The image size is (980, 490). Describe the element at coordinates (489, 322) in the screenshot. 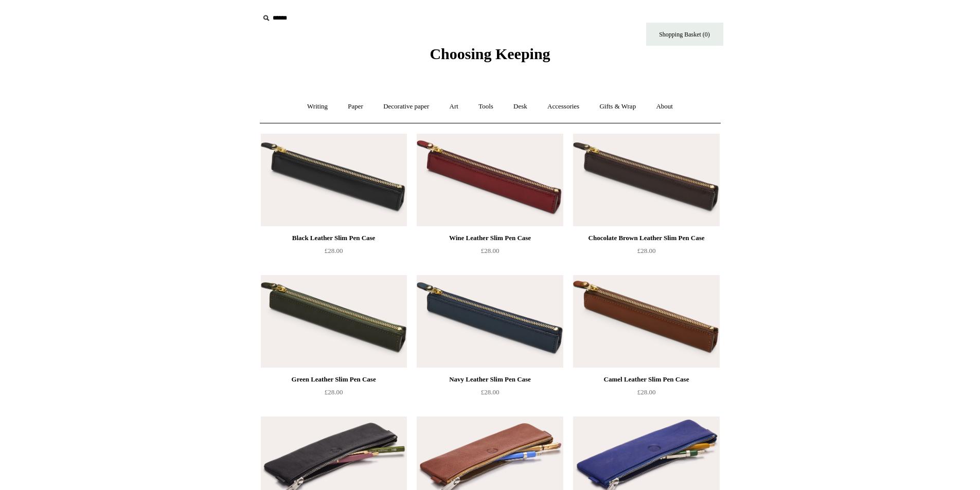

I see `img: Navy Leather Slim Pen Case` at that location.